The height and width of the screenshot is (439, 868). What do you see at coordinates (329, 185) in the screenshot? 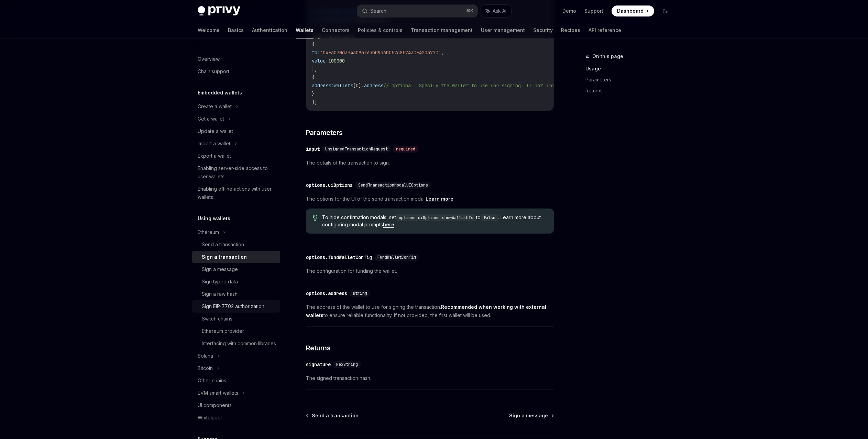
I see `div: options.uiOptions` at bounding box center [329, 185].